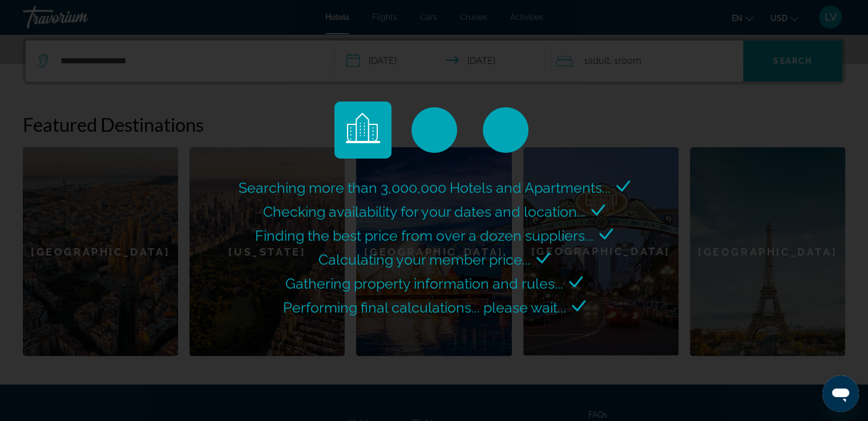 The width and height of the screenshot is (868, 421). What do you see at coordinates (424, 236) in the screenshot?
I see `span: Finding the best price from over a dozen suppliers...` at bounding box center [424, 236].